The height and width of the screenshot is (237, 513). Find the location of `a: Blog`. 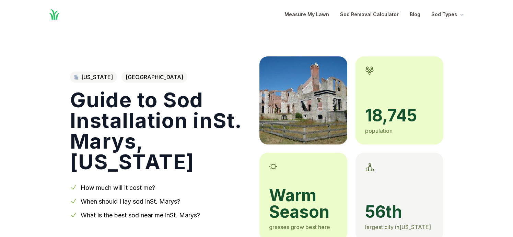

a: Blog is located at coordinates (415, 14).